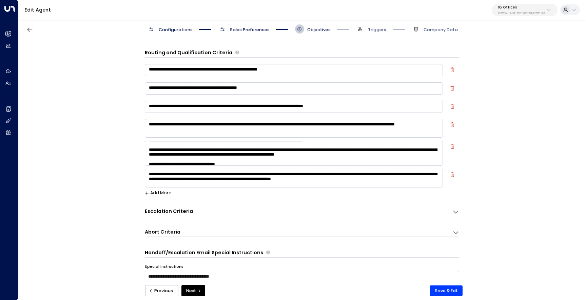 The image size is (586, 300). Describe the element at coordinates (237, 53) in the screenshot. I see `span: Define the criteria the agent uses to determine whether a lead is qualified for further actions l...` at that location.